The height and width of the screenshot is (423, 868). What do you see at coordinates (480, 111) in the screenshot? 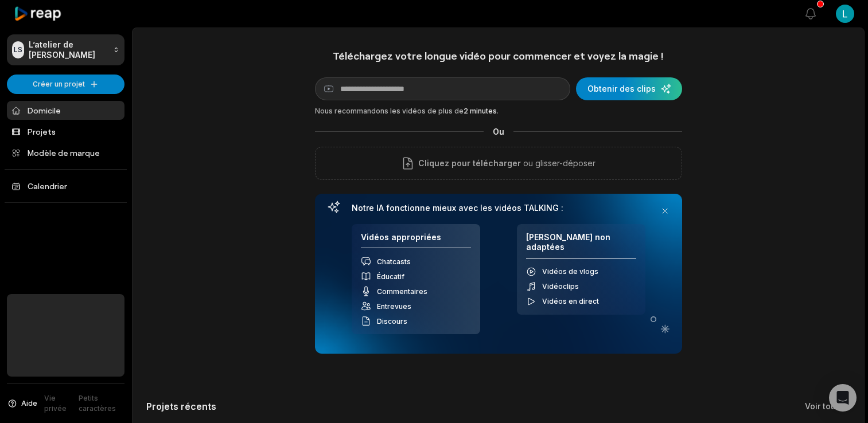
I see `span: 2 minutes` at bounding box center [480, 111].